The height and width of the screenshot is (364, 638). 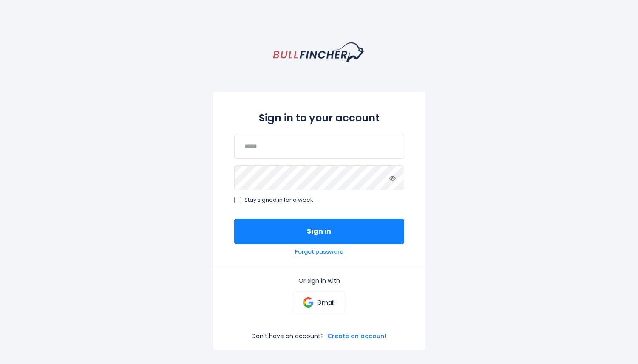 What do you see at coordinates (319, 118) in the screenshot?
I see `h2: Sign in to your account` at bounding box center [319, 118].